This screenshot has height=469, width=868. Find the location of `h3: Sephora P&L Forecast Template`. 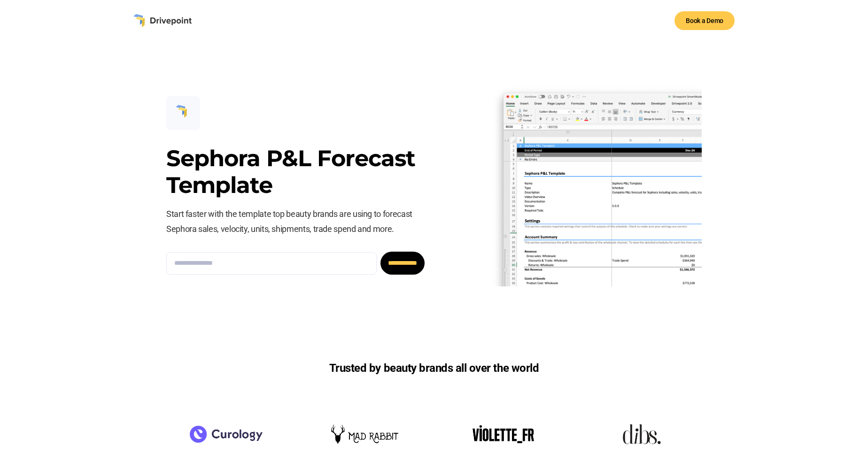

h3: Sephora P&L Forecast Template is located at coordinates (295, 172).